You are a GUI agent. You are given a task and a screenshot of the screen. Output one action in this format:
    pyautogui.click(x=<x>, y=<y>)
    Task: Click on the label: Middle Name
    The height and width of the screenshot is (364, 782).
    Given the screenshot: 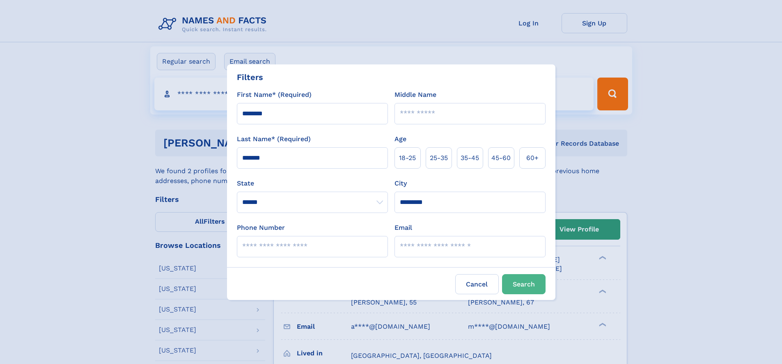 What is the action you would take?
    pyautogui.click(x=415, y=95)
    